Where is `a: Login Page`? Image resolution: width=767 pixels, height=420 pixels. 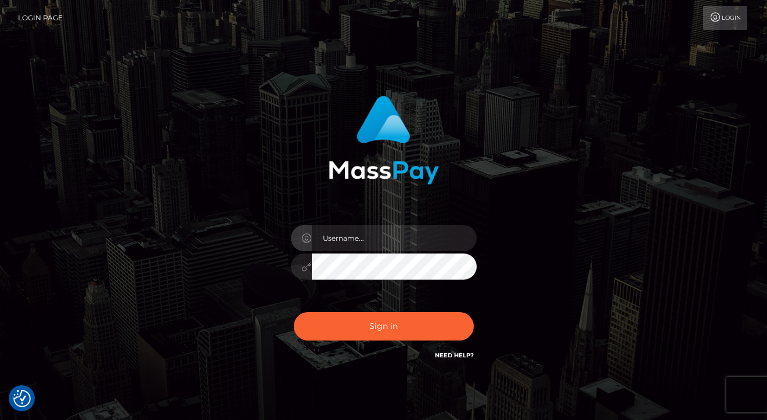
a: Login Page is located at coordinates (40, 18).